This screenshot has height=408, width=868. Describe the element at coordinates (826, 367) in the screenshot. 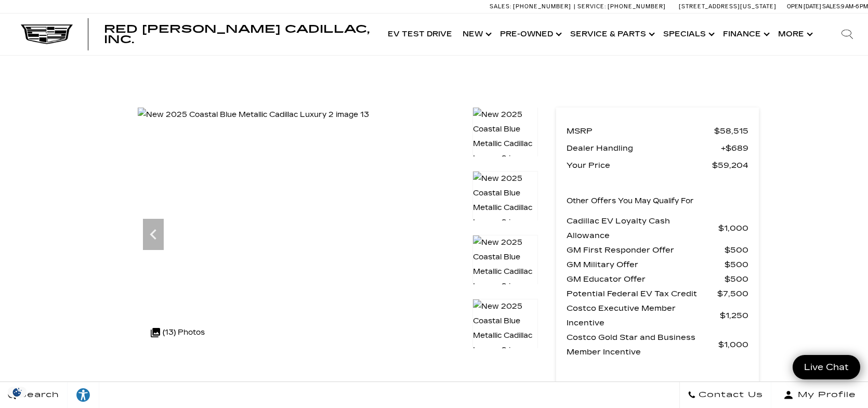

I see `span: Live Chat` at that location.